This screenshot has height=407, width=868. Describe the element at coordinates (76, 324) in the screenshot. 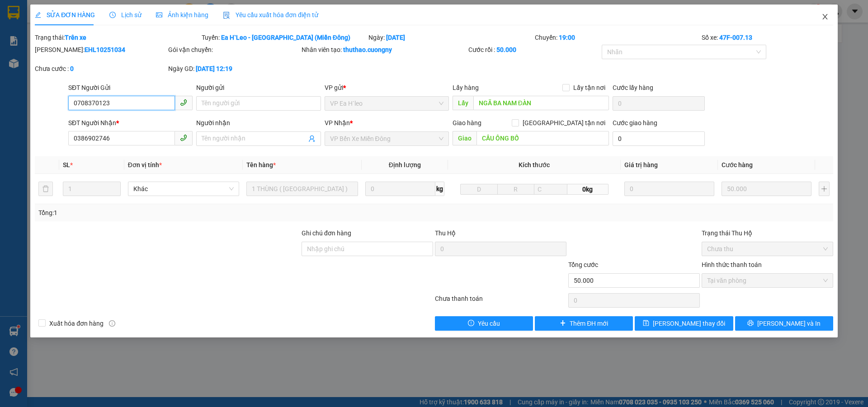

I see `span: Xuất hóa đơn hàng` at that location.